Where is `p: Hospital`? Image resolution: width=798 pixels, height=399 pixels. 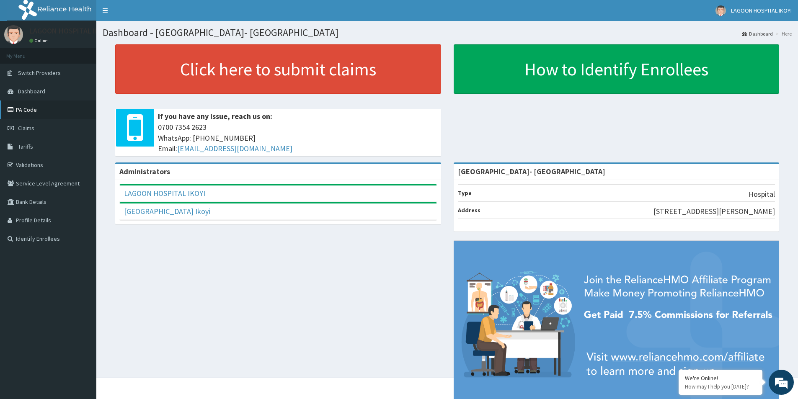
p: Hospital is located at coordinates (762, 194).